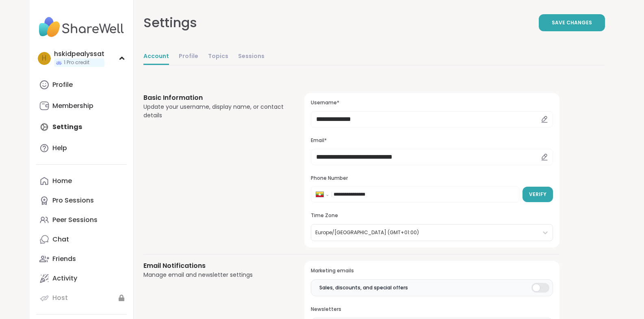  Describe the element at coordinates (81, 148) in the screenshot. I see `a: Help` at that location.